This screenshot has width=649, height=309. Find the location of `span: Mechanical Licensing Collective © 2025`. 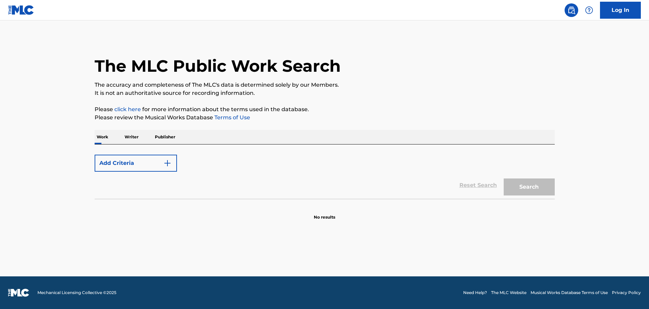

span: Mechanical Licensing Collective © 2025 is located at coordinates (77, 293).